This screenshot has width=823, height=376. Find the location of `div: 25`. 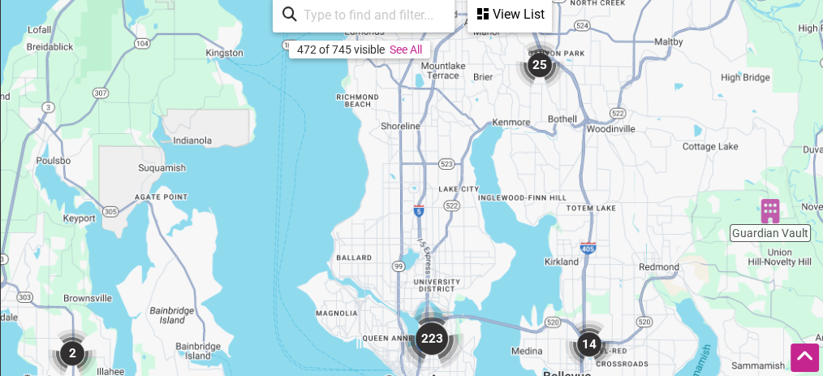

div: 25 is located at coordinates (540, 65).